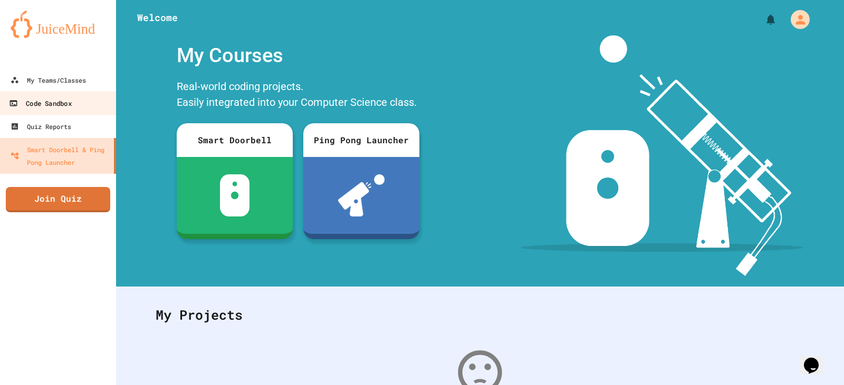  What do you see at coordinates (40, 103) in the screenshot?
I see `div: Code Sandbox` at bounding box center [40, 103].